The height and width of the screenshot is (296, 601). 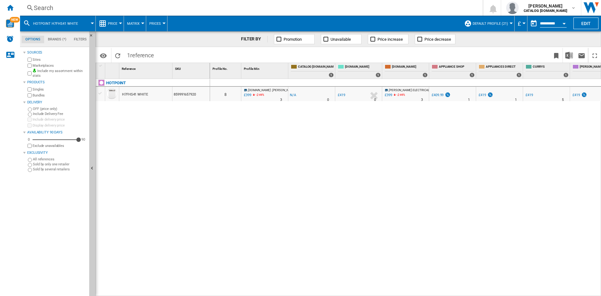 What do you see at coordinates (29, 89) in the screenshot?
I see `input: Singles` at bounding box center [29, 89].